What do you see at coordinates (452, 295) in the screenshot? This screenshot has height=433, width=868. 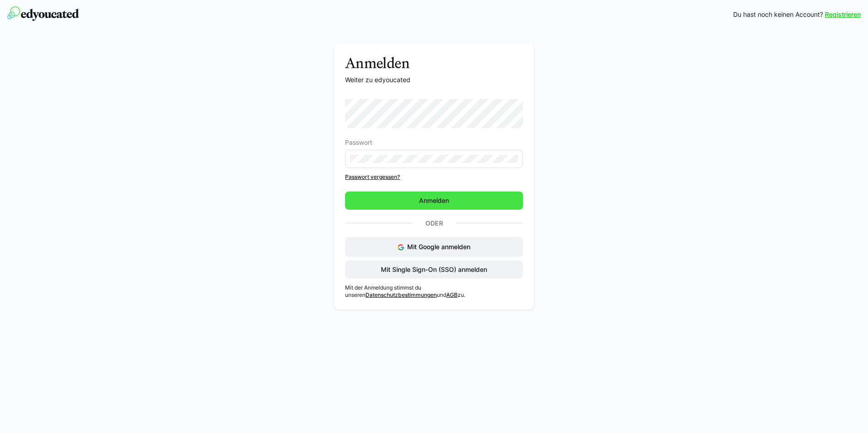 I see `a: AGB` at bounding box center [452, 295].